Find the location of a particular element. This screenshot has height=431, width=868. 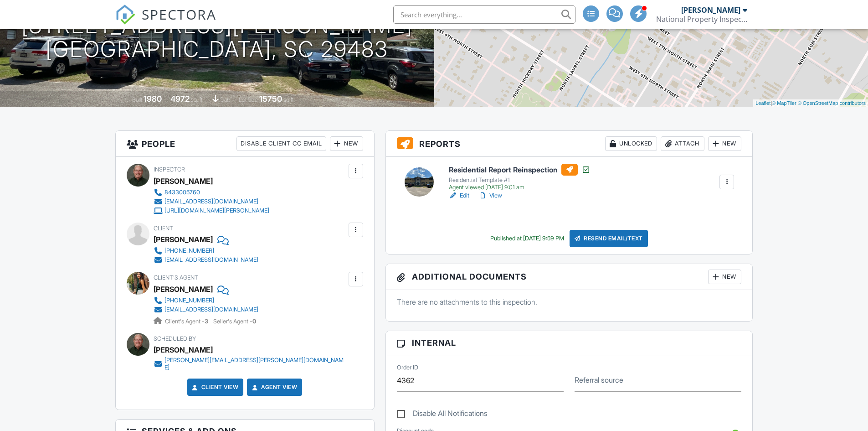

label: Order ID is located at coordinates (408, 368).